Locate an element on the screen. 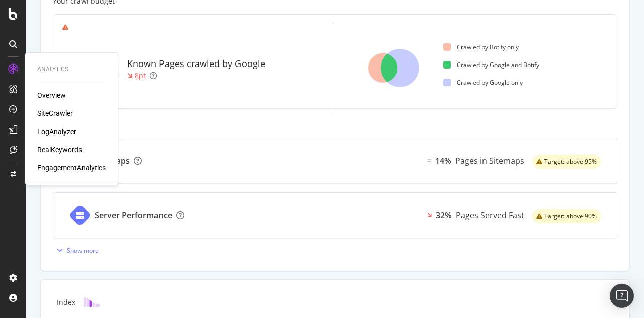 The width and height of the screenshot is (644, 318). div: Crawled by Botify only is located at coordinates (481, 47).